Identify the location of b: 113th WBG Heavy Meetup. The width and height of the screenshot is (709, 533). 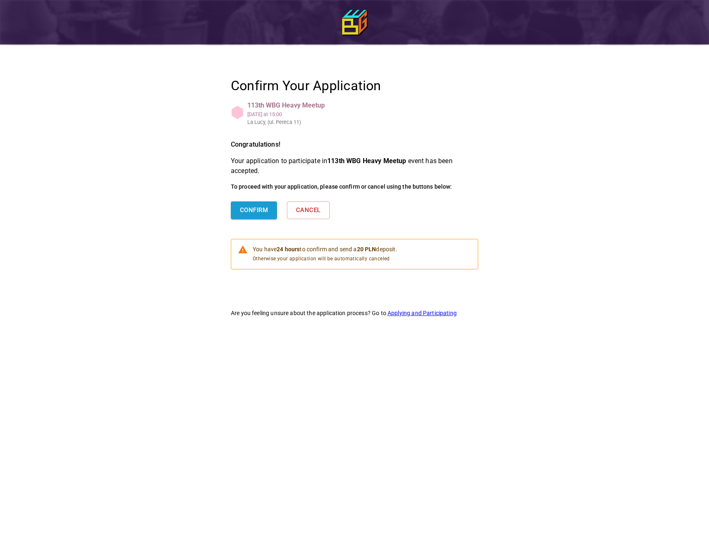
(366, 161).